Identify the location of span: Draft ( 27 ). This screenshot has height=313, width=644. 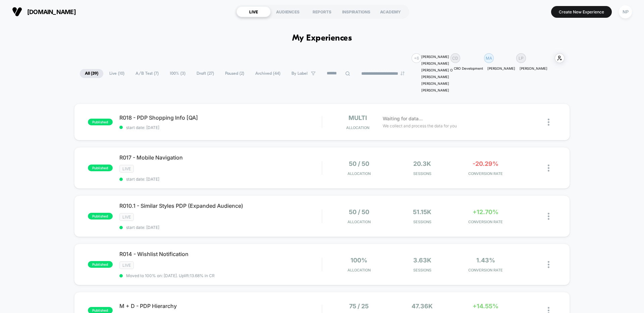
(205, 74).